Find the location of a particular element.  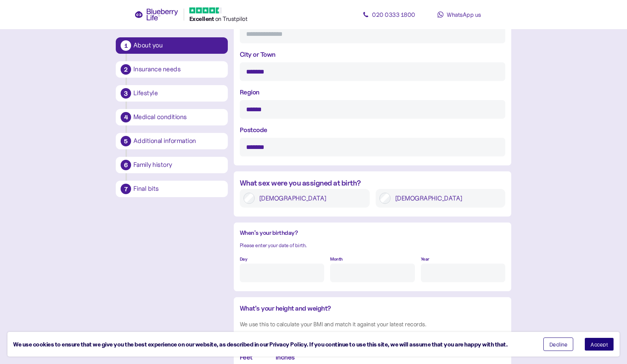

label: Day is located at coordinates (244, 259).